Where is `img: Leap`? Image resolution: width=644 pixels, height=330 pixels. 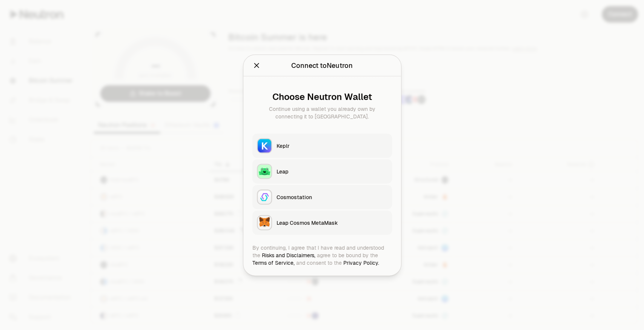
img: Leap is located at coordinates (264, 171).